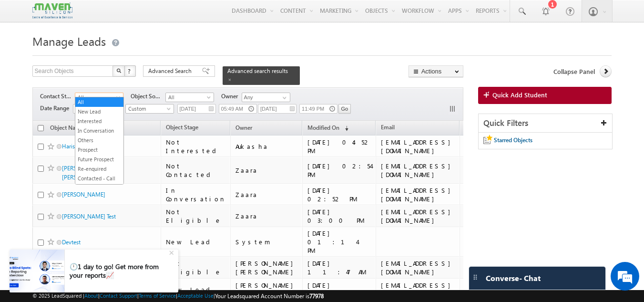 The height and width of the screenshot is (302, 644). What do you see at coordinates (267, 147) in the screenshot?
I see `div: Aukasha` at bounding box center [267, 147].